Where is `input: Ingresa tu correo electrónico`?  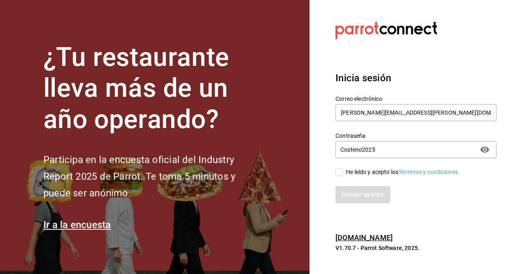 input: Ingresa tu correo electrónico is located at coordinates (416, 112).